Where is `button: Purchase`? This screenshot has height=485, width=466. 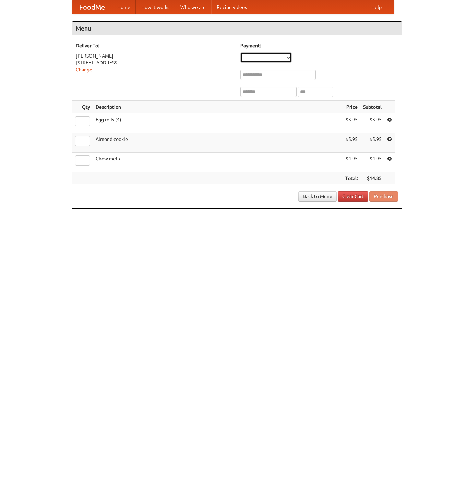 button: Purchase is located at coordinates (384, 196).